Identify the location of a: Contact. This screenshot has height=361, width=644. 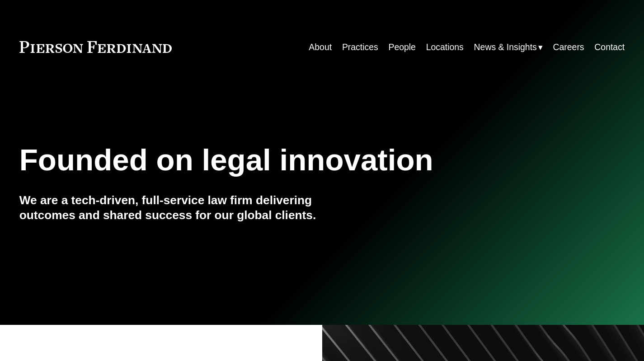
(609, 47).